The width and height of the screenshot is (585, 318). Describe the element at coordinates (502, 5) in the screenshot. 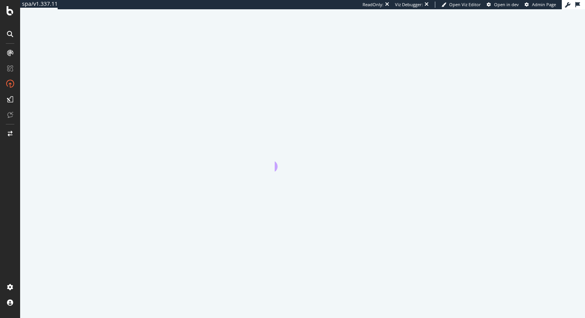

I see `a: Open in dev` at that location.